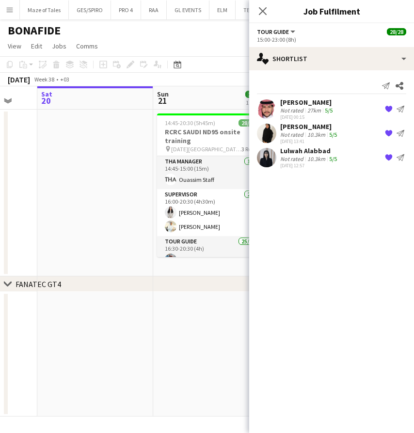  I want to click on div: Shortlist, so click(332, 59).